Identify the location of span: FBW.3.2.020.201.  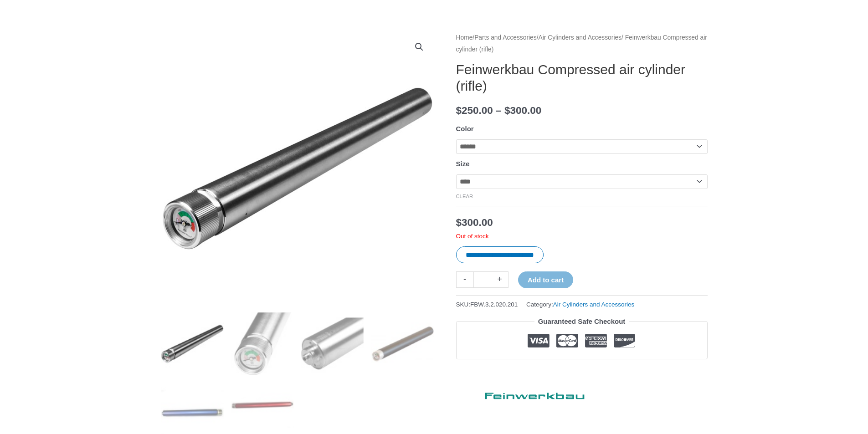
(494, 304).